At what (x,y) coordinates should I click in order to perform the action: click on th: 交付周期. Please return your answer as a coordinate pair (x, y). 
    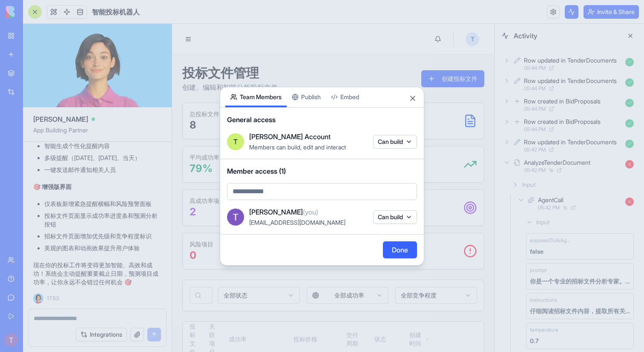
    Looking at the image, I should click on (181, 315).